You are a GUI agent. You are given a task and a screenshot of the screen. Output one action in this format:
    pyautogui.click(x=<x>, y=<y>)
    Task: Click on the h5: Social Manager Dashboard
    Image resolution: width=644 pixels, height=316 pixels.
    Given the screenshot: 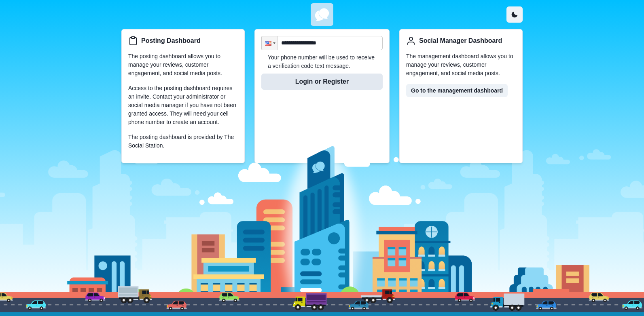 What is the action you would take?
    pyautogui.click(x=460, y=41)
    